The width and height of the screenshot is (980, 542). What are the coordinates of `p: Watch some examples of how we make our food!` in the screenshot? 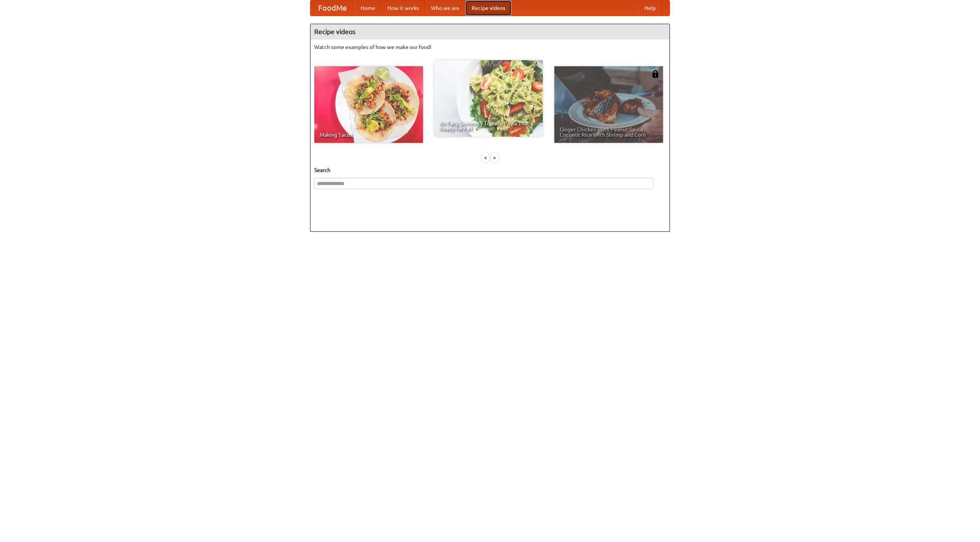 It's located at (490, 47).